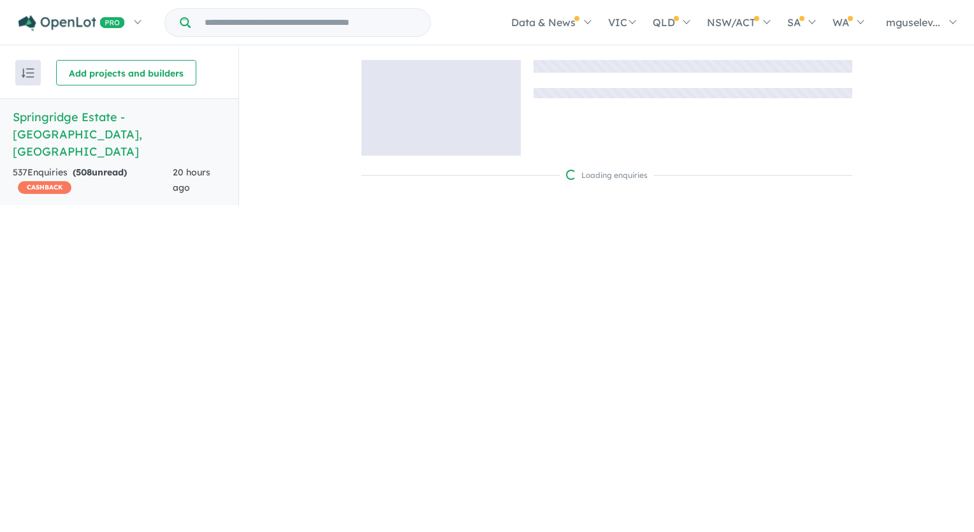 Image resolution: width=974 pixels, height=532 pixels. I want to click on div: 537 Enquir ies, so click(92, 180).